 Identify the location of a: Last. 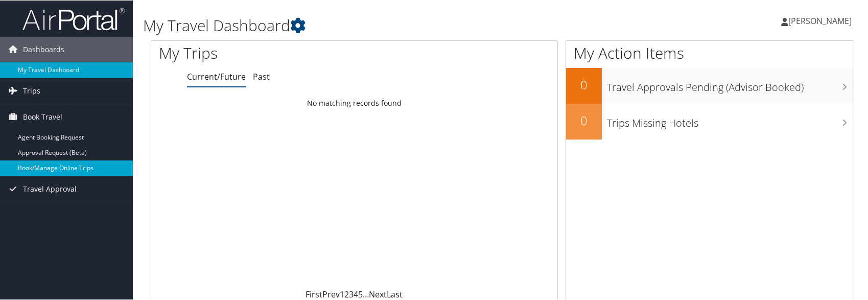
(395, 294).